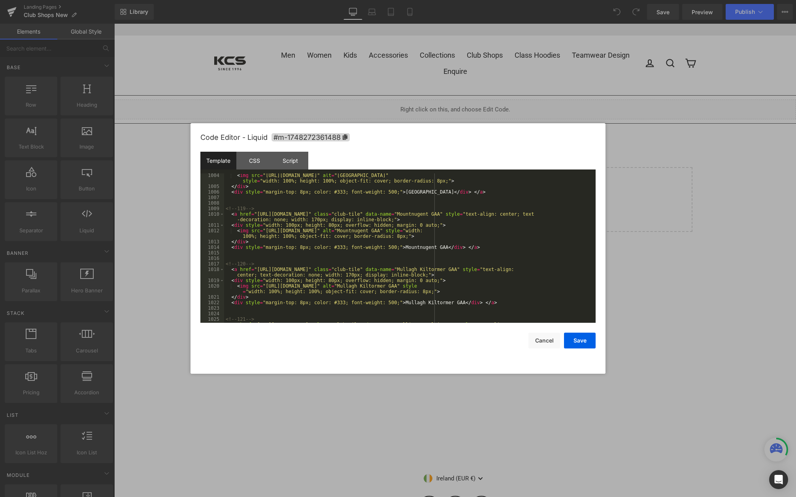 The height and width of the screenshot is (497, 796). I want to click on div: 1024, so click(212, 314).